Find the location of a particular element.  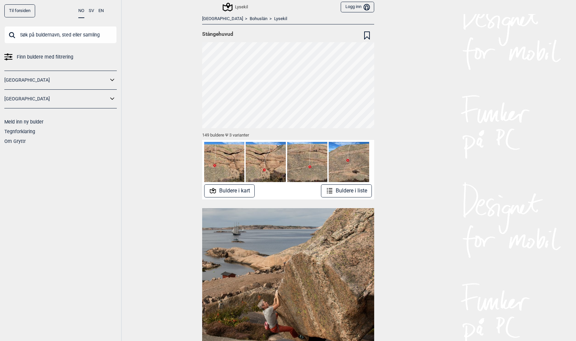

button: SV is located at coordinates (91, 11).